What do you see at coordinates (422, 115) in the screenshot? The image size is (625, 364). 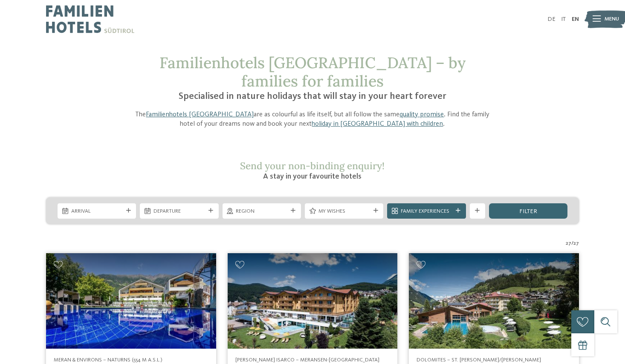 I see `a: quality promise` at bounding box center [422, 115].